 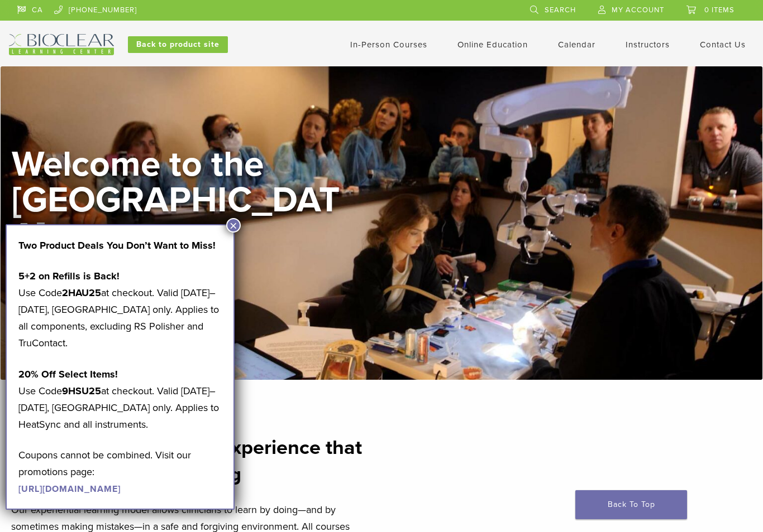 I want to click on span: 0 items, so click(x=719, y=10).